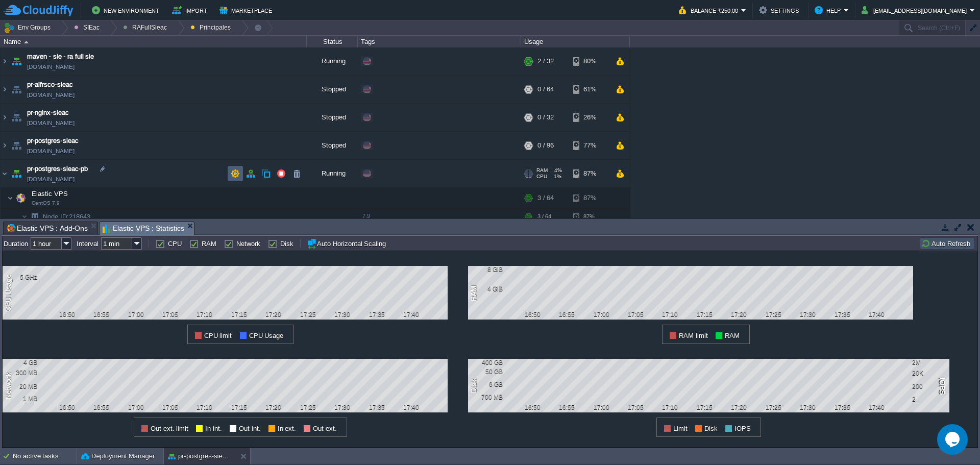 This screenshot has height=465, width=980. What do you see at coordinates (556, 177) in the screenshot?
I see `span: 1%` at bounding box center [556, 177].